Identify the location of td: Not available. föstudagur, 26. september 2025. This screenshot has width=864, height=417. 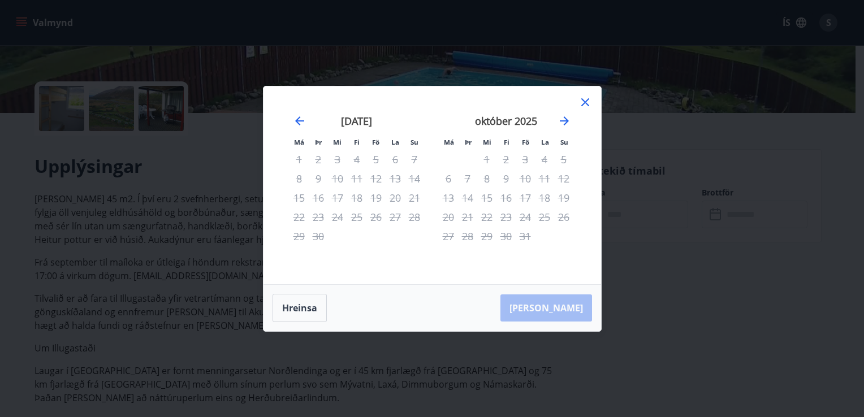
(376, 217).